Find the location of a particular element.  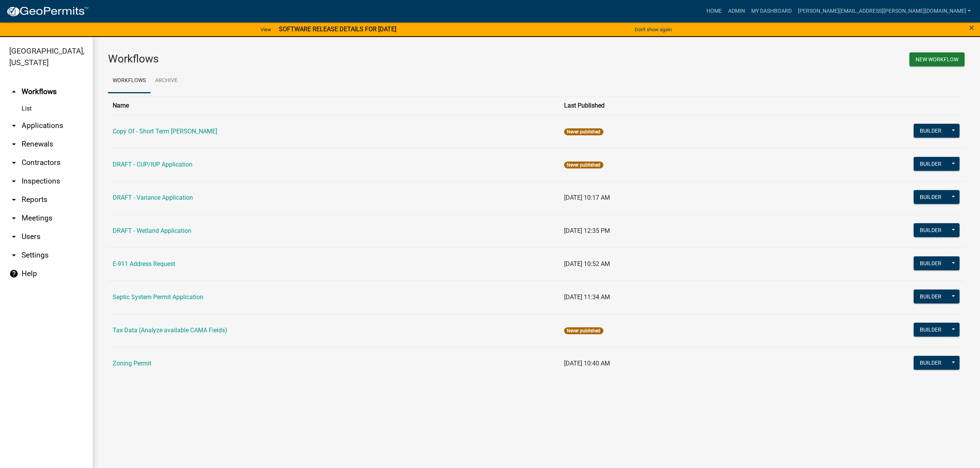

a: Workflows is located at coordinates (129, 81).